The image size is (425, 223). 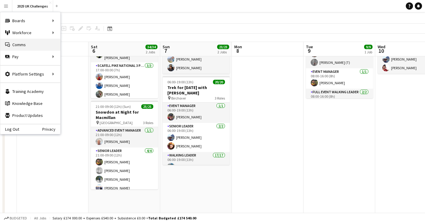 I want to click on a: Log Out, so click(x=10, y=129).